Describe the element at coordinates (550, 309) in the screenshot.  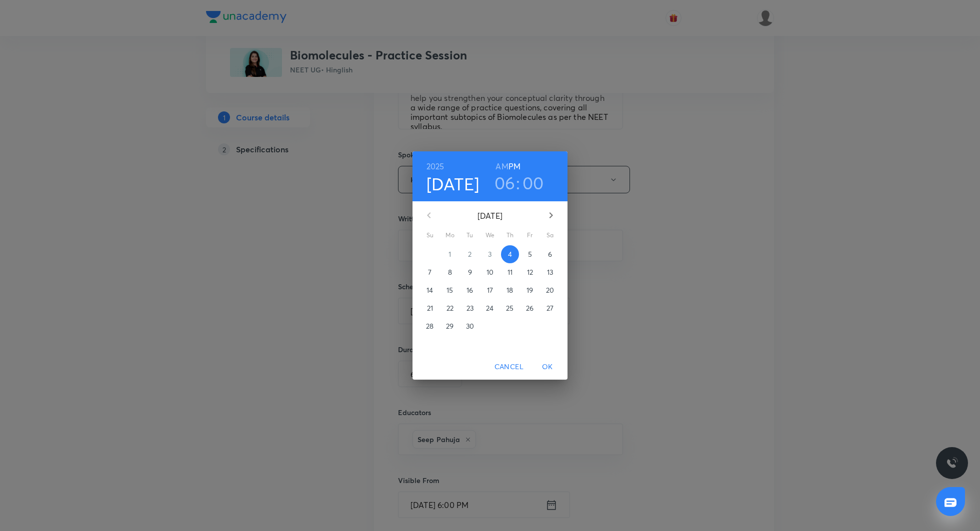
I see `p: 27` at that location.